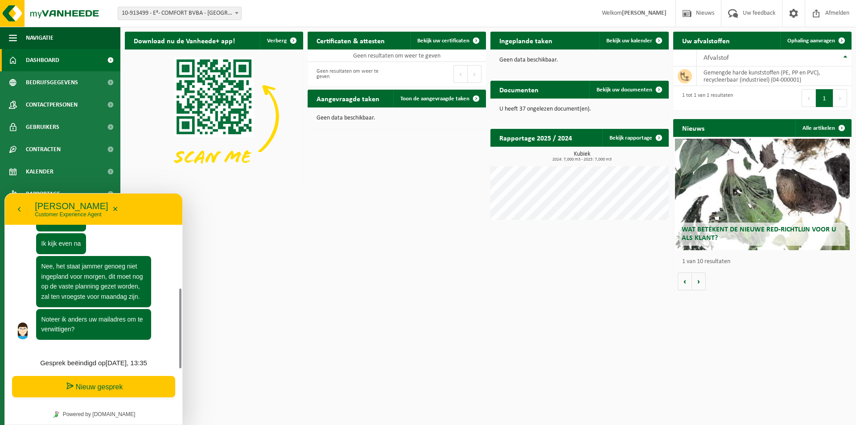 Image resolution: width=856 pixels, height=425 pixels. I want to click on span: Rapportage, so click(43, 194).